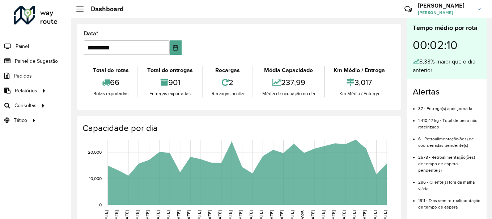  I want to click on h4: Capacidade por dia, so click(238, 128).